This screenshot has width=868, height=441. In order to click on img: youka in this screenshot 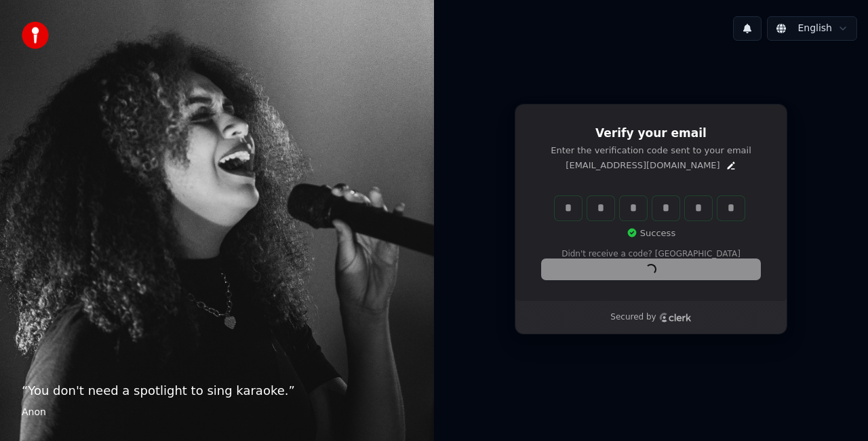, I will do `click(35, 35)`.